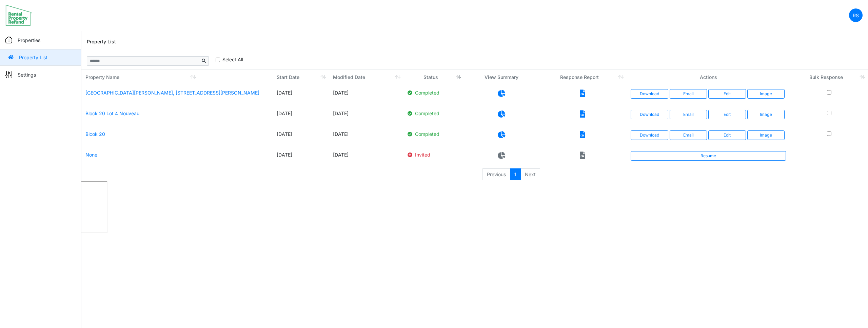  Describe the element at coordinates (233, 59) in the screenshot. I see `label: Select All` at that location.